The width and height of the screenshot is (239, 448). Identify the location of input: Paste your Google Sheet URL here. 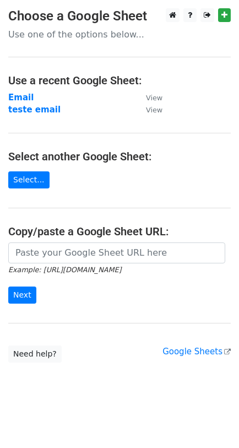
(117, 253).